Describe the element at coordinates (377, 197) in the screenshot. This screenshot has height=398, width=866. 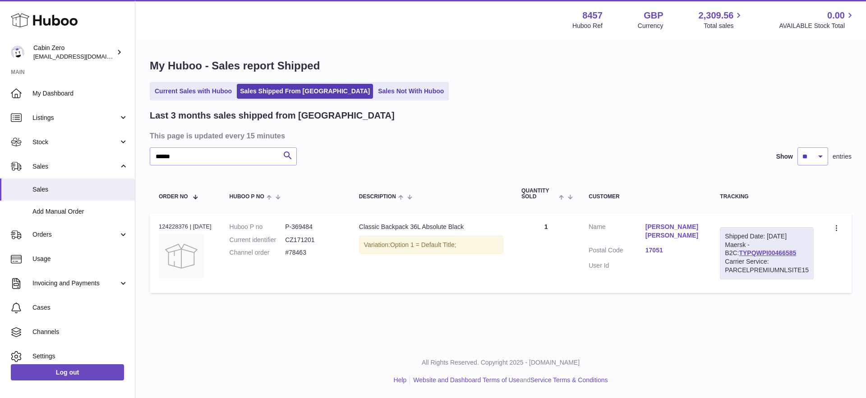
I see `span: Description` at that location.